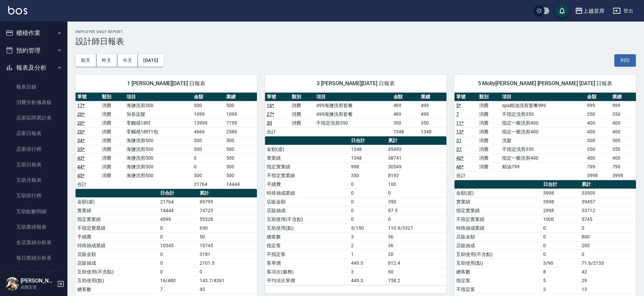 The width and height of the screenshot is (644, 296). I want to click on td: 200, so click(608, 246).